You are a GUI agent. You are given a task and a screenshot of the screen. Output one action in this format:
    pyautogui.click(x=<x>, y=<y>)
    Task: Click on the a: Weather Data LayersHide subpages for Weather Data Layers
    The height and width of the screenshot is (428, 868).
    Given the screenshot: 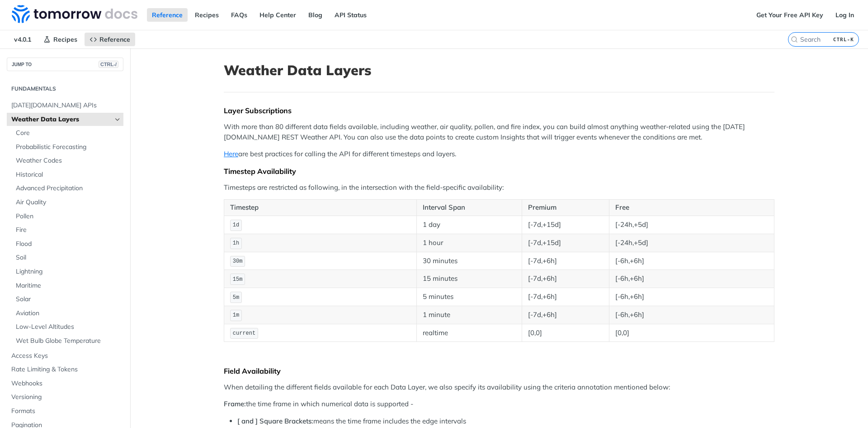 What is the action you would take?
    pyautogui.click(x=65, y=120)
    